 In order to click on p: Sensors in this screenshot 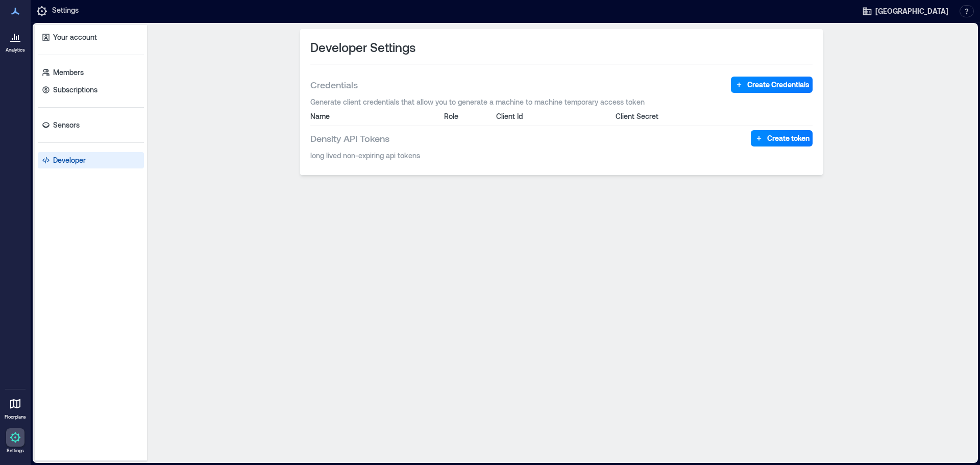, I will do `click(66, 125)`.